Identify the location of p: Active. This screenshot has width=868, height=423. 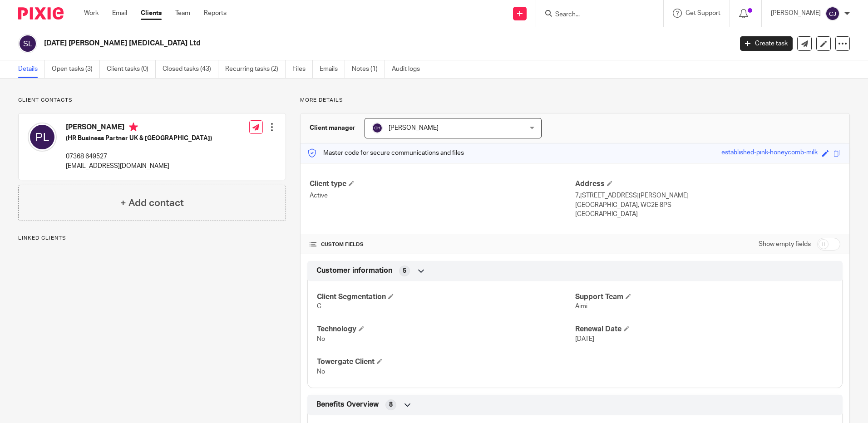
(442, 196).